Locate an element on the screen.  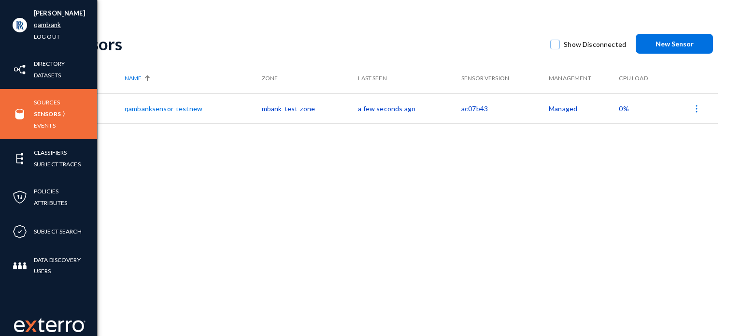
span: Show Disconnected is located at coordinates (595, 44).